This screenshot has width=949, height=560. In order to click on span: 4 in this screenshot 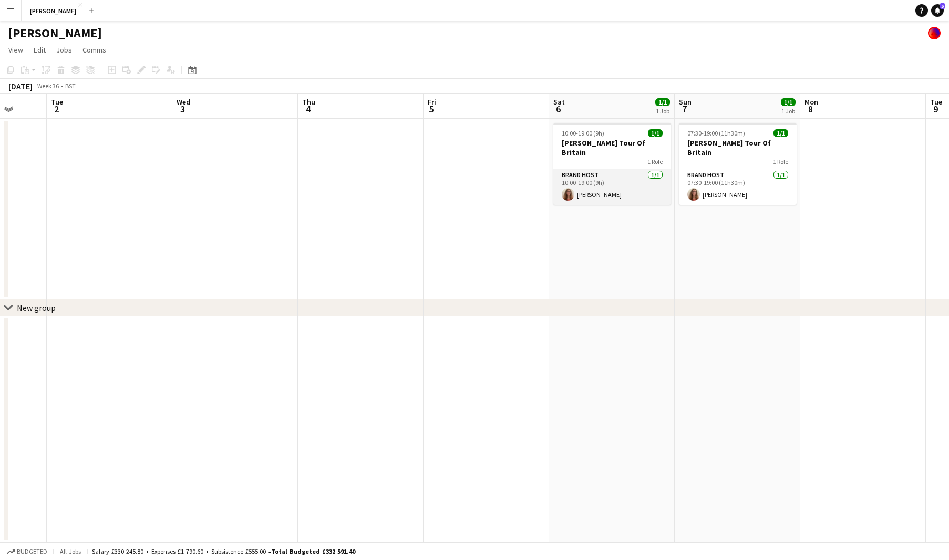, I will do `click(308, 108)`.